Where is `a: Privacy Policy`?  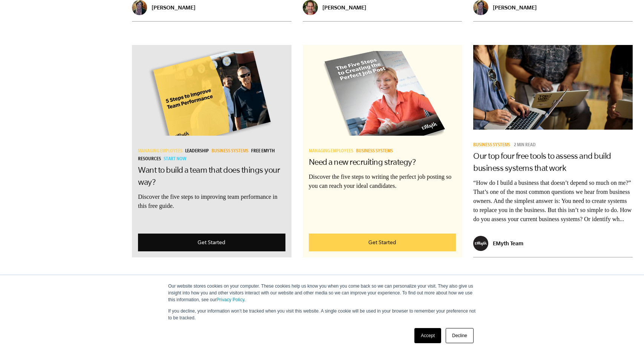 a: Privacy Policy is located at coordinates (230, 300).